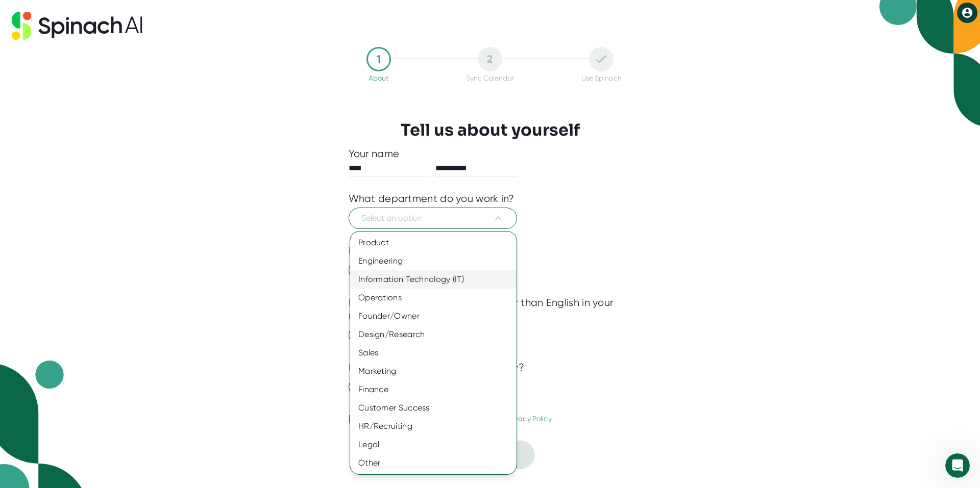 This screenshot has width=980, height=488. Describe the element at coordinates (433, 353) in the screenshot. I see `div: Sales` at that location.